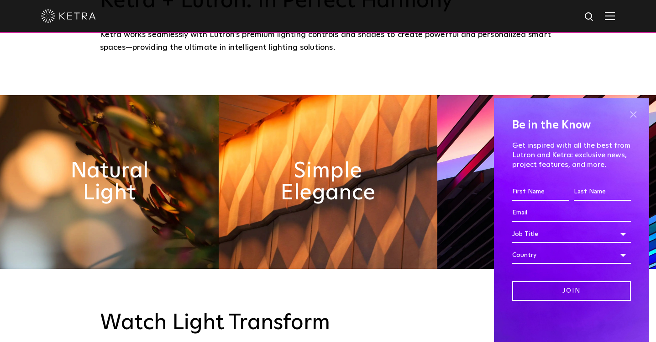 The image size is (656, 342). I want to click on input: Join, so click(572, 291).